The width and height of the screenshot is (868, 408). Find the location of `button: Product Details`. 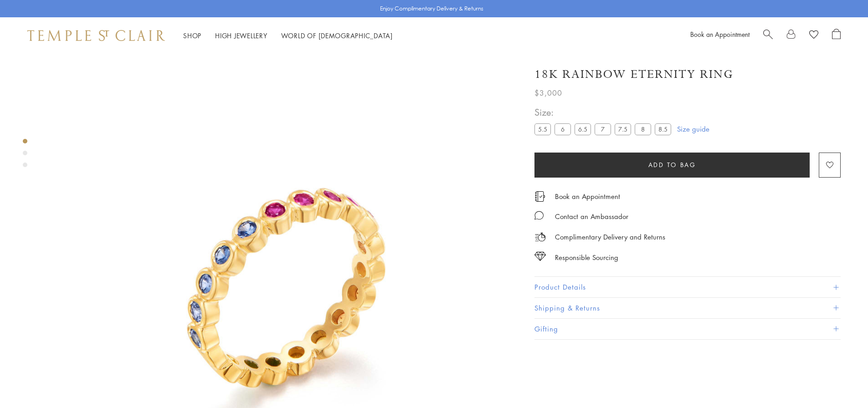

button: Product Details is located at coordinates (687, 287).